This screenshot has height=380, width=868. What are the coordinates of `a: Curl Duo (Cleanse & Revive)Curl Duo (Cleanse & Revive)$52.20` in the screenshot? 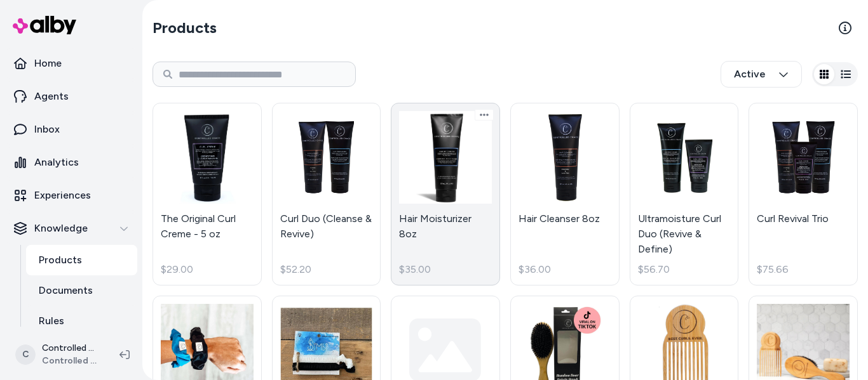 It's located at (327, 194).